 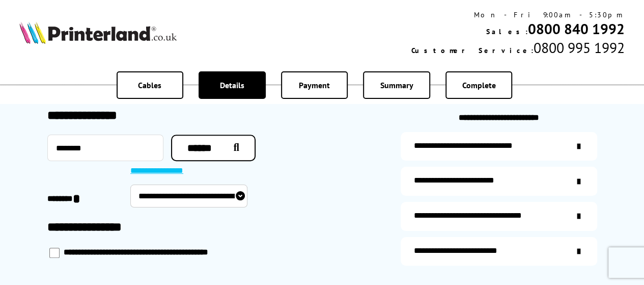 I want to click on span: Payment, so click(x=314, y=85).